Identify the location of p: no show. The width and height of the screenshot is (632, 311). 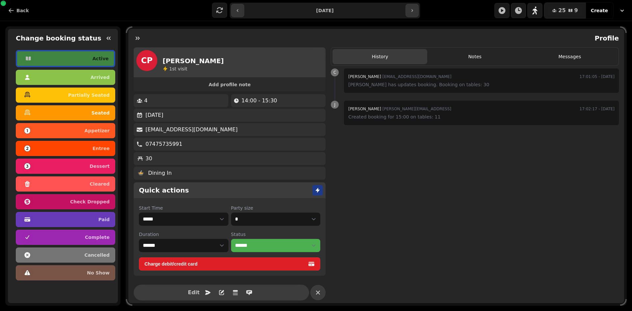
(98, 273).